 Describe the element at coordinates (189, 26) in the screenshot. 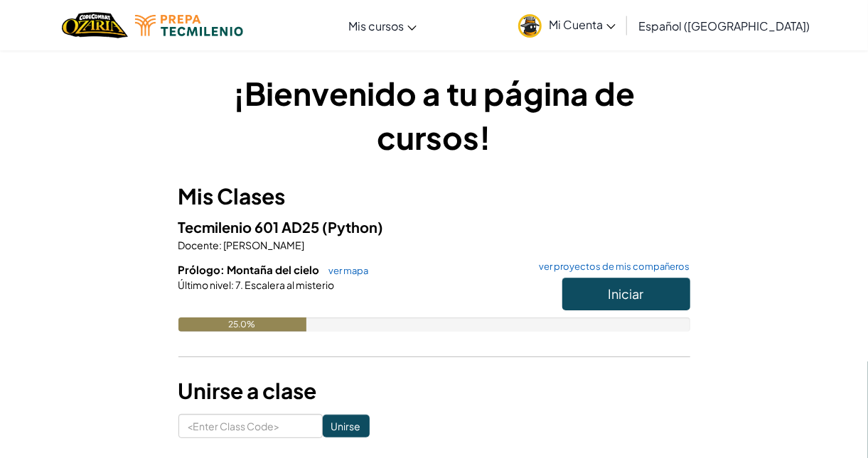

I see `img: Tecmilenio logo` at that location.